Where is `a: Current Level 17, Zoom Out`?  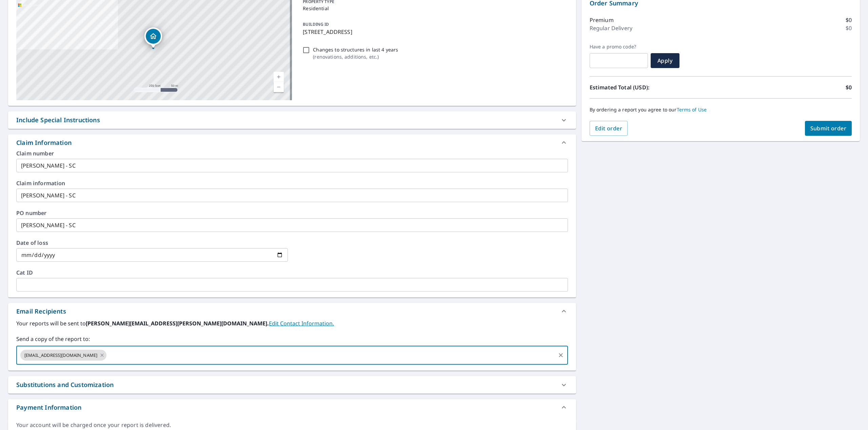 a: Current Level 17, Zoom Out is located at coordinates (279, 87).